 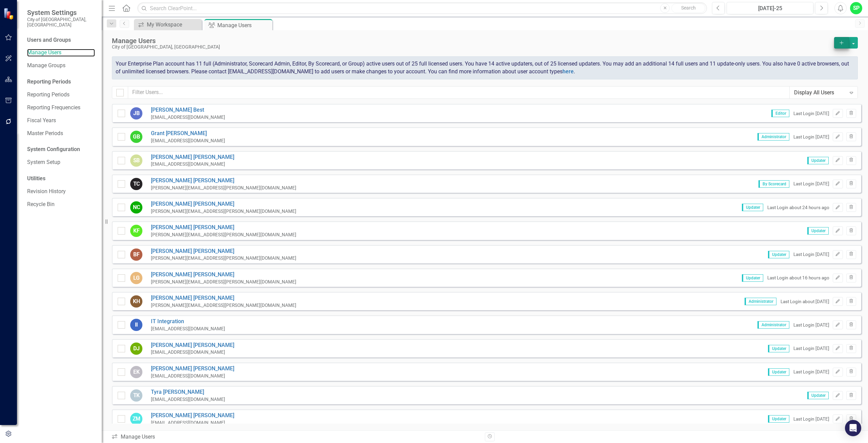 What do you see at coordinates (61, 66) in the screenshot?
I see `a: Manage Groups` at bounding box center [61, 66].